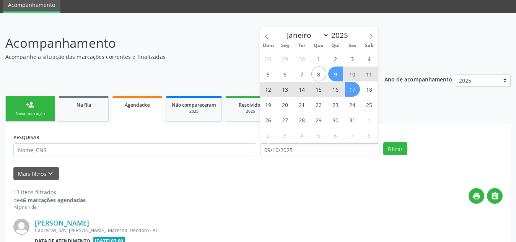  What do you see at coordinates (320, 150) in the screenshot?
I see `input: Selecione um intervalo` at bounding box center [320, 150].